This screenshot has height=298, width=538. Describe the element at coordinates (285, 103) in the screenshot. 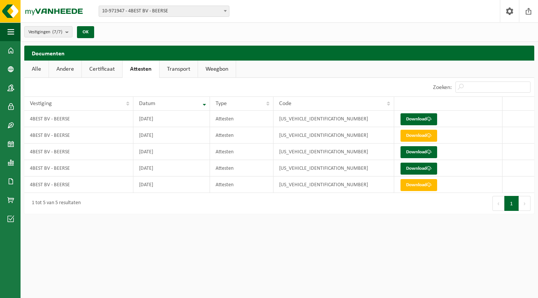

I see `span: Code` at that location.